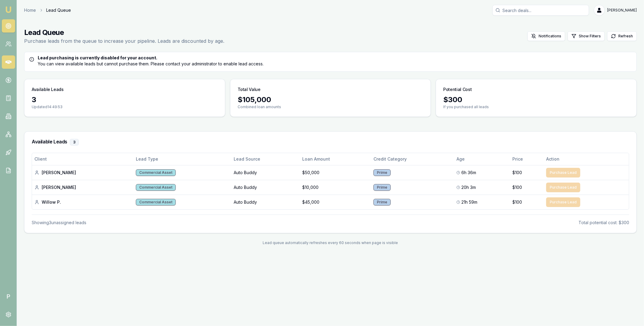 The image size is (644, 326). I want to click on button: Notifications, so click(546, 36).